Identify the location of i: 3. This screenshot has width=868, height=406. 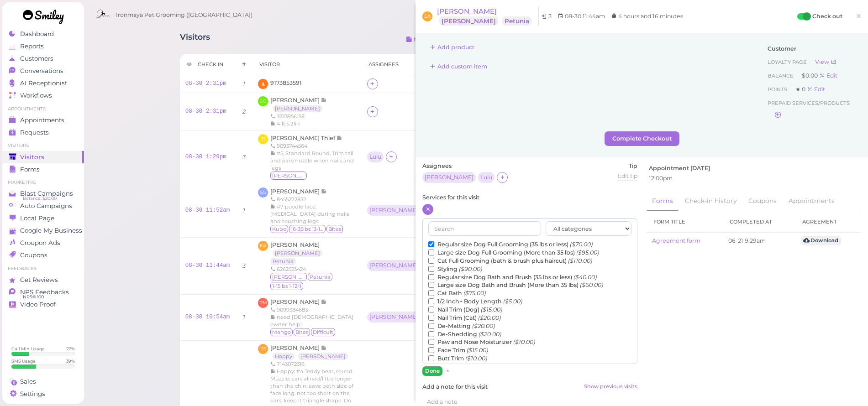
(244, 265).